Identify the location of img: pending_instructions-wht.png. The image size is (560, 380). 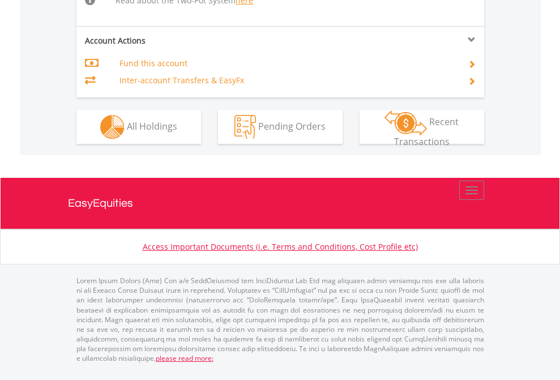
(245, 127).